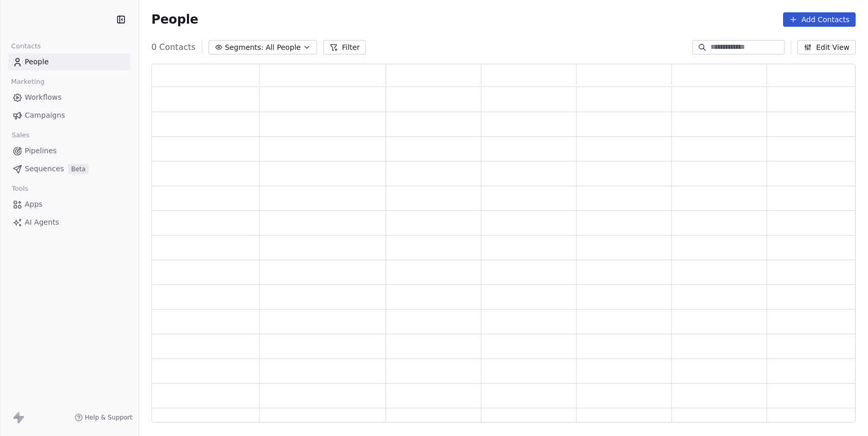  I want to click on button: Filter, so click(344, 47).